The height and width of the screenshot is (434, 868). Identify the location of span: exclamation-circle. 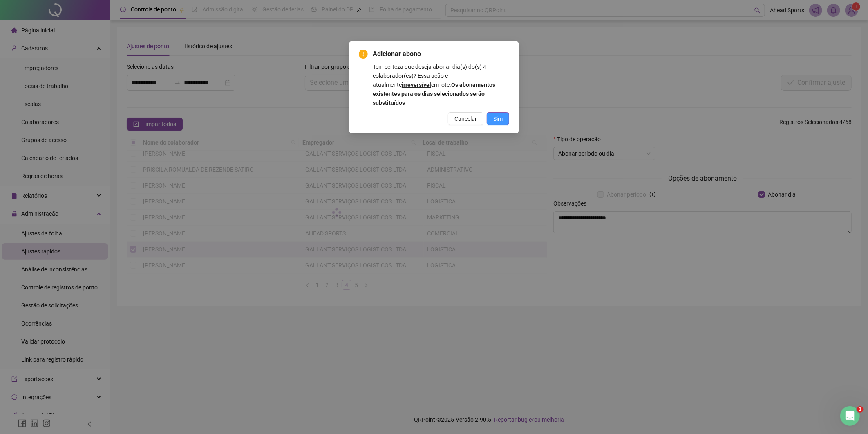
(363, 54).